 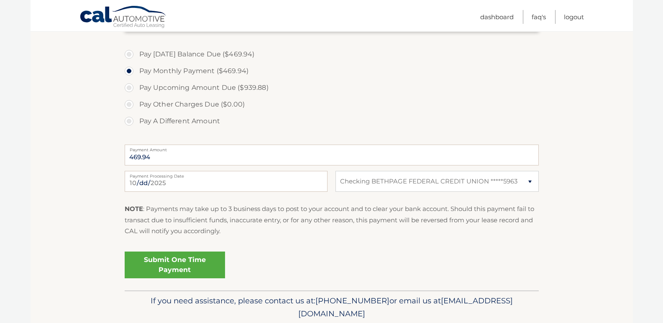 What do you see at coordinates (332, 71) in the screenshot?
I see `label: Pay Monthly Payment ($469.94)` at bounding box center [332, 71].